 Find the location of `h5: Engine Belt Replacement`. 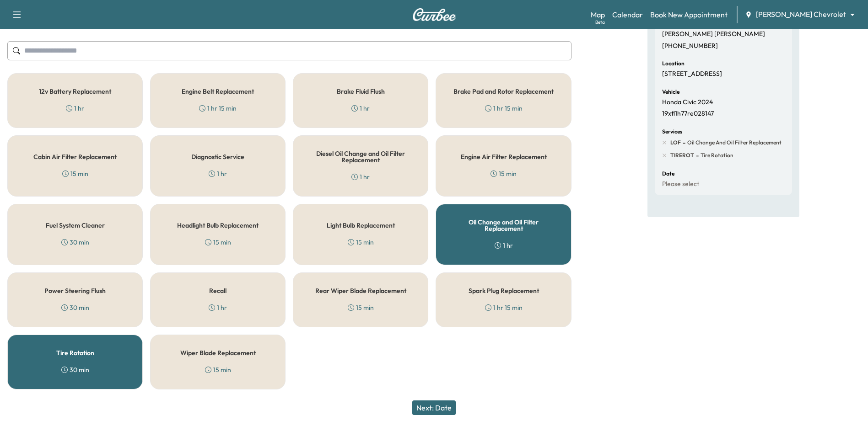

h5: Engine Belt Replacement is located at coordinates (218, 91).